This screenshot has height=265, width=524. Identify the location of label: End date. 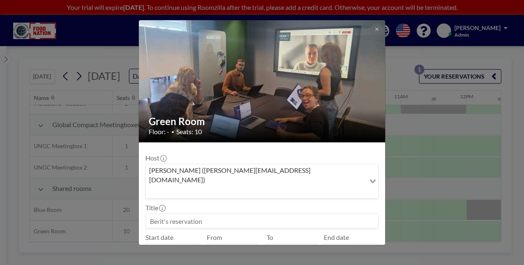
(336, 237).